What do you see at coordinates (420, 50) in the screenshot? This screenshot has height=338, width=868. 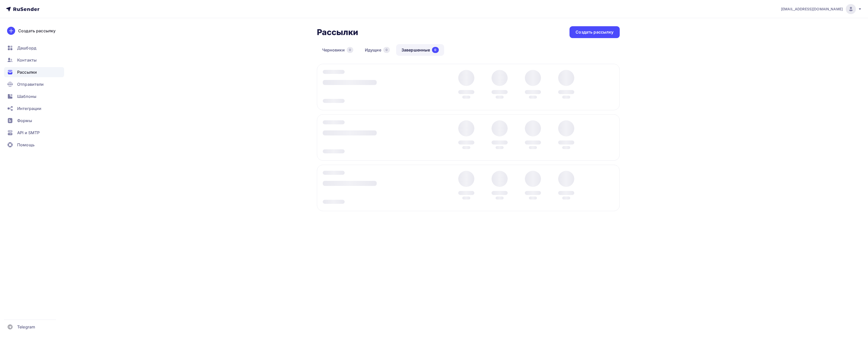 I see `a: Завершенные0` at bounding box center [420, 50].